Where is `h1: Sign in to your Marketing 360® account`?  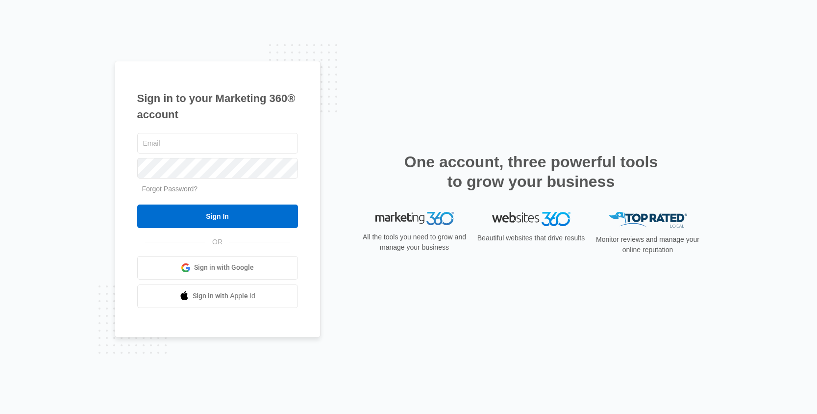 h1: Sign in to your Marketing 360® account is located at coordinates (218, 106).